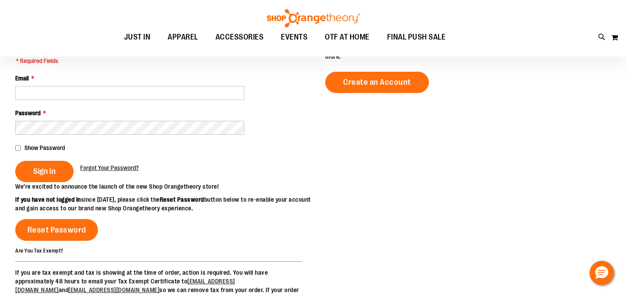  I want to click on span: * Required Fields, so click(84, 61).